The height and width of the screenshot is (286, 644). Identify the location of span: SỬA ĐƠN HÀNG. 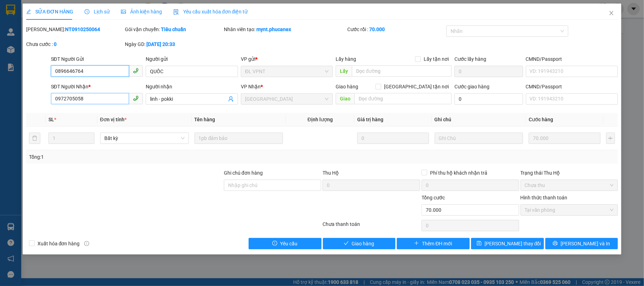
(49, 12).